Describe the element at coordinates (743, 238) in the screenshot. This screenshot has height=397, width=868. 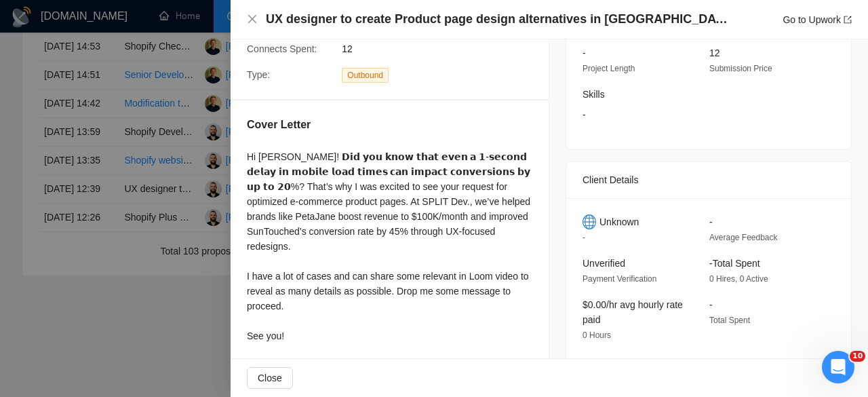
I see `span: Average Feedback` at that location.